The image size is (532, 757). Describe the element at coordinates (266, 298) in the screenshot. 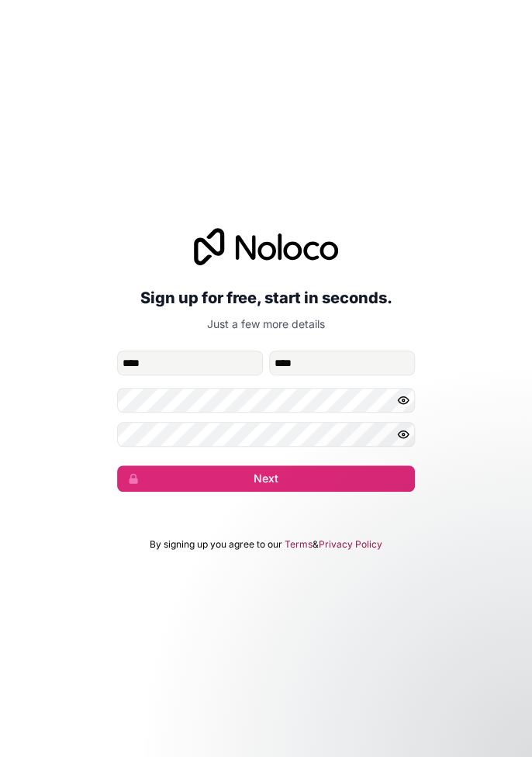

I see `h2: Sign up for free, start in seconds.` at that location.